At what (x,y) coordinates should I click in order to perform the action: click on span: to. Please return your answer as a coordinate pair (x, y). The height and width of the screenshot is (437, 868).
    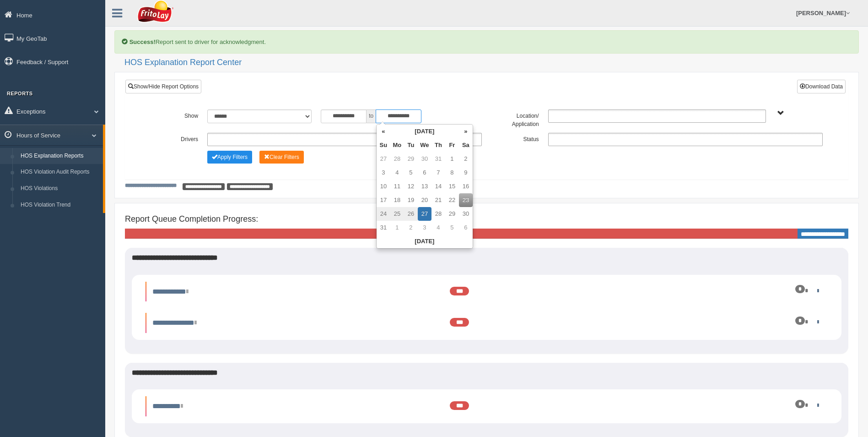
    Looking at the image, I should click on (371, 116).